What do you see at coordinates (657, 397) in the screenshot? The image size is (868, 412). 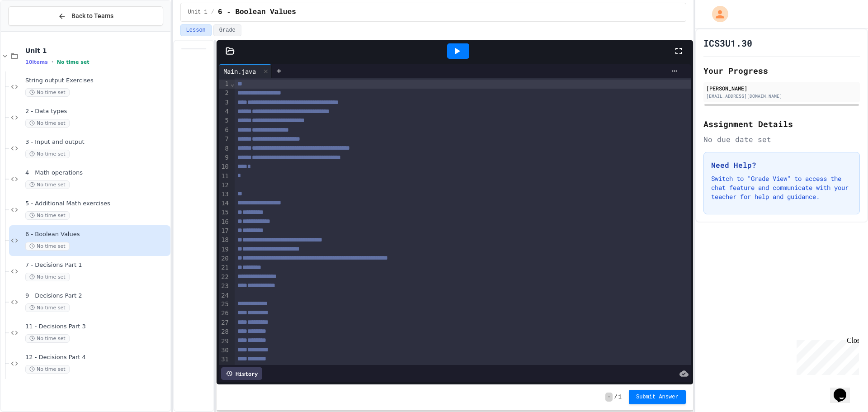 I see `button: Submit Answer` at bounding box center [657, 397].